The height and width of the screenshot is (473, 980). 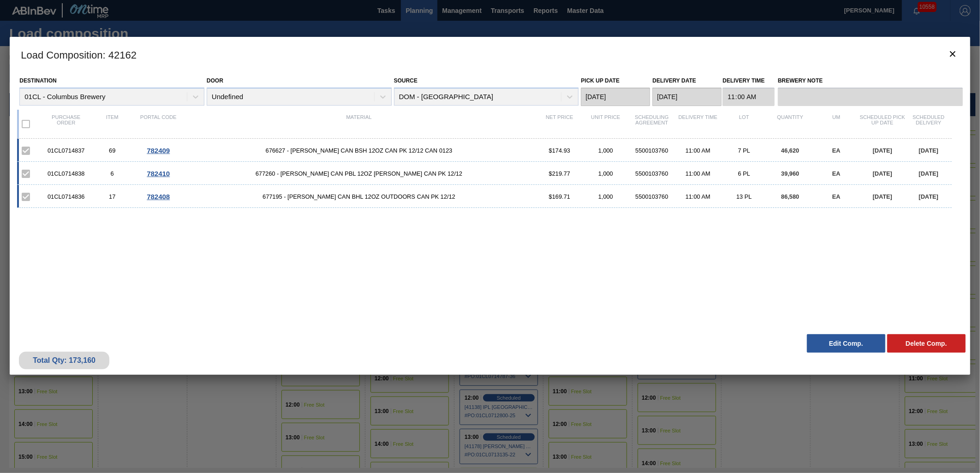 What do you see at coordinates (66, 150) in the screenshot?
I see `div: 01CL0714837` at bounding box center [66, 150].